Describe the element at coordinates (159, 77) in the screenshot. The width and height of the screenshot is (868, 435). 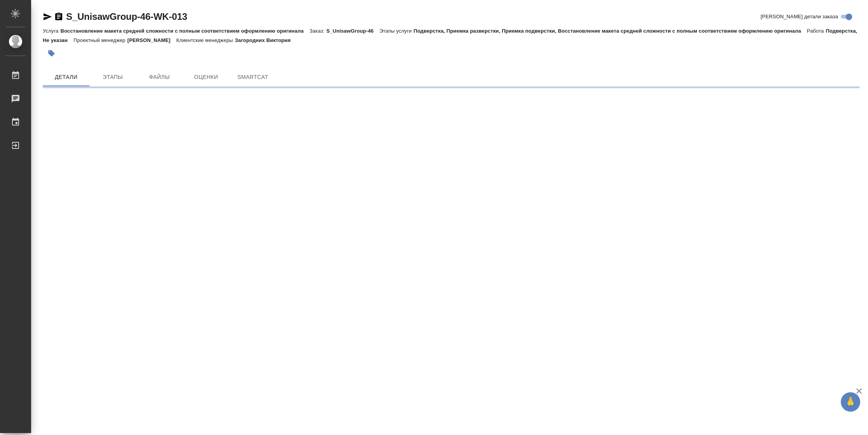
I see `span: Файлы` at that location.